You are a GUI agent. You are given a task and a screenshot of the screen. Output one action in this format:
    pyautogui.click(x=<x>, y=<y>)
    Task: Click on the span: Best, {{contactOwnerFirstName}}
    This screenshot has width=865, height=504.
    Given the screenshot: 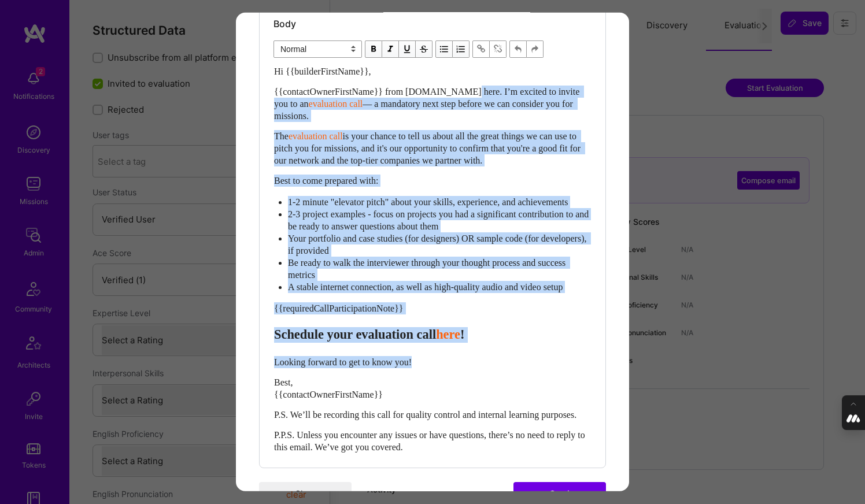 What is the action you would take?
    pyautogui.click(x=329, y=388)
    